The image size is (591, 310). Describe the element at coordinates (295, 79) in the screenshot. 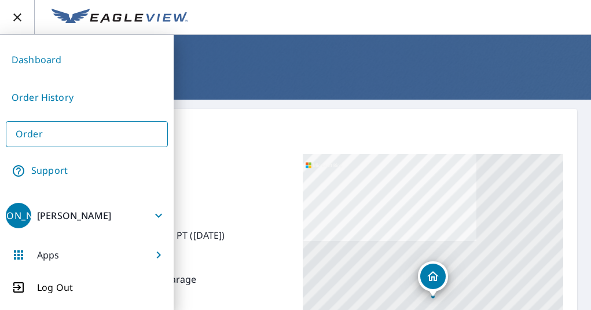

I see `h1: Order Submitted` at that location.